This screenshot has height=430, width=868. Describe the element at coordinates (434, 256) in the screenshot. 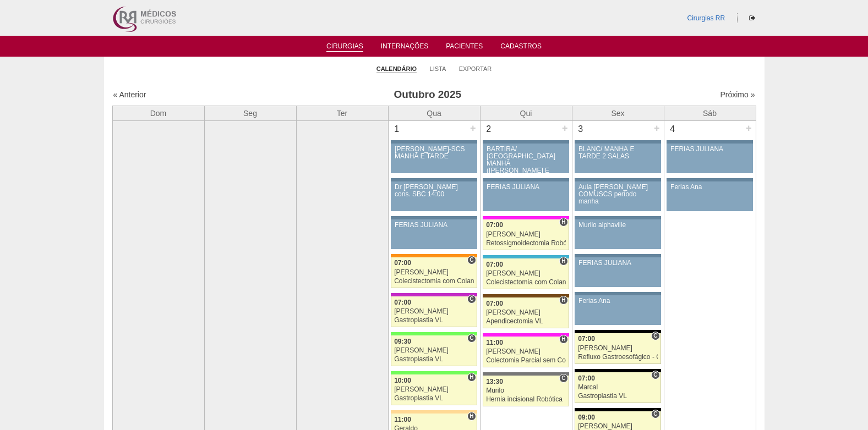

I see `div: Key: São Luiz - SCS` at that location.